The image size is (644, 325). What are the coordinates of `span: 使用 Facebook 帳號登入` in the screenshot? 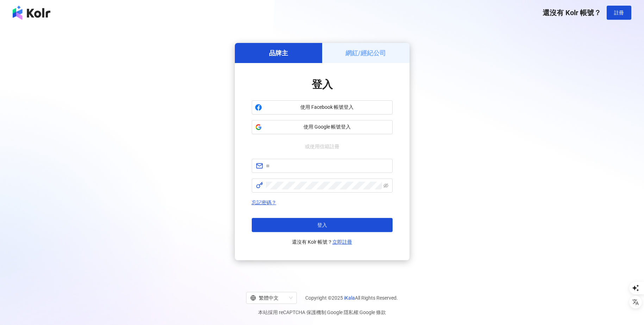 It's located at (327, 107).